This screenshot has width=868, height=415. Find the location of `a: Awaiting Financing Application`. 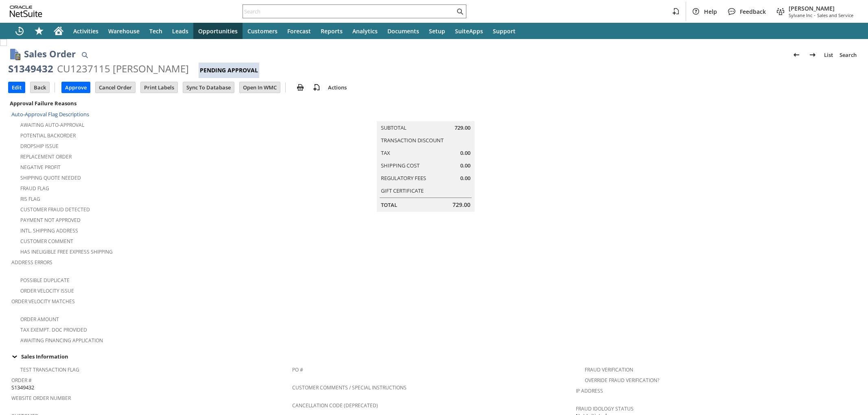

a: Awaiting Financing Application is located at coordinates (61, 341).